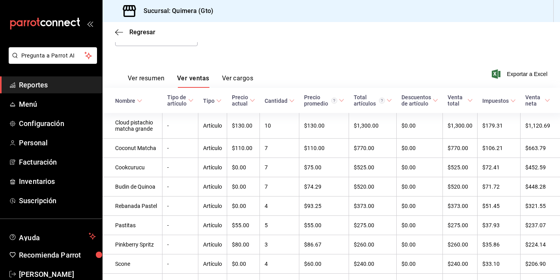 The height and width of the screenshot is (280, 560). Describe the element at coordinates (460, 101) in the screenshot. I see `span: Venta total` at that location.